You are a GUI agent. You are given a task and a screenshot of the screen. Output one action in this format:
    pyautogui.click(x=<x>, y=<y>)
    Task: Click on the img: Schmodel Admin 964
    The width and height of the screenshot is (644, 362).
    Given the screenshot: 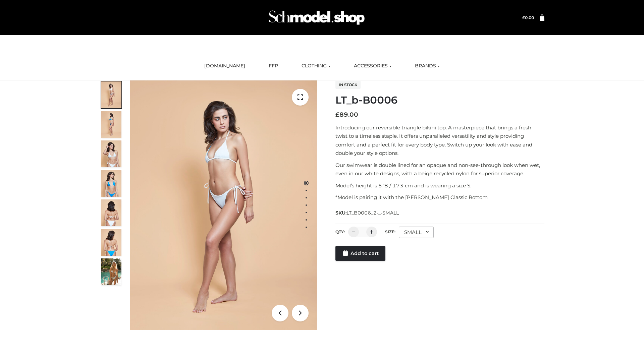 What is the action you would take?
    pyautogui.click(x=317, y=18)
    